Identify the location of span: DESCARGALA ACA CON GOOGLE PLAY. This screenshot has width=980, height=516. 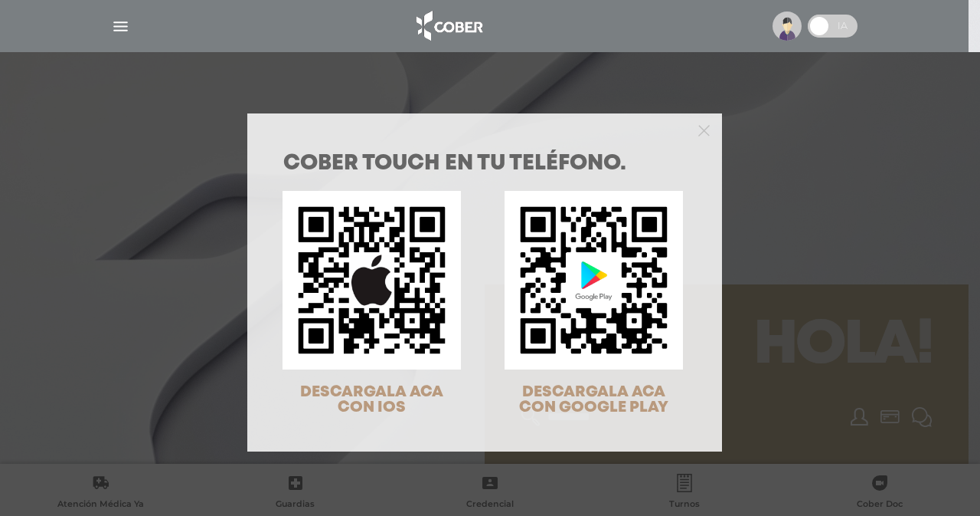
(593, 399).